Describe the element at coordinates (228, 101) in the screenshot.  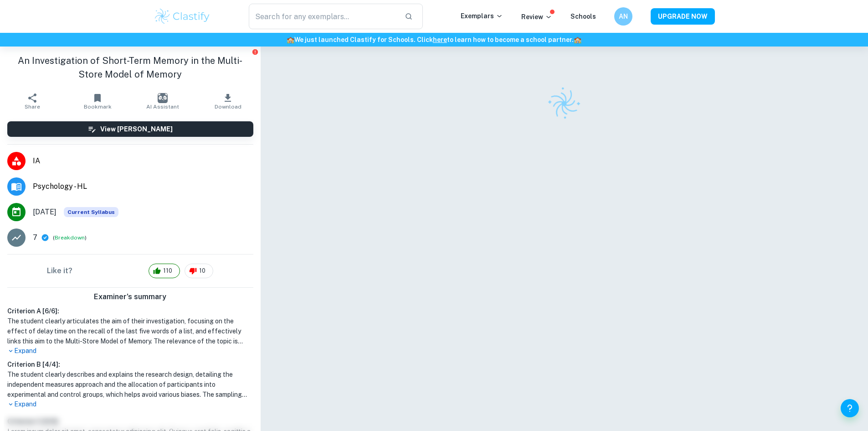
I see `button: Download` at that location.